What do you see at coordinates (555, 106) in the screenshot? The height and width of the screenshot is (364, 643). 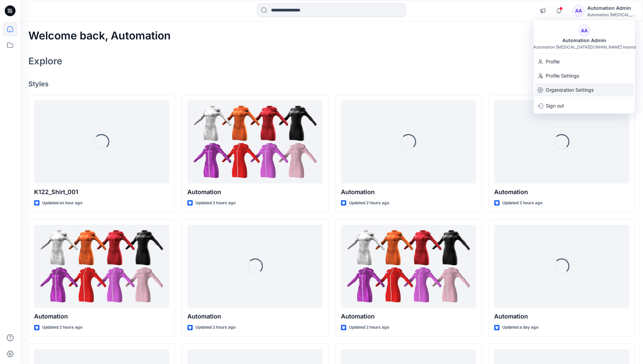 I see `p: Sign out` at bounding box center [555, 106].